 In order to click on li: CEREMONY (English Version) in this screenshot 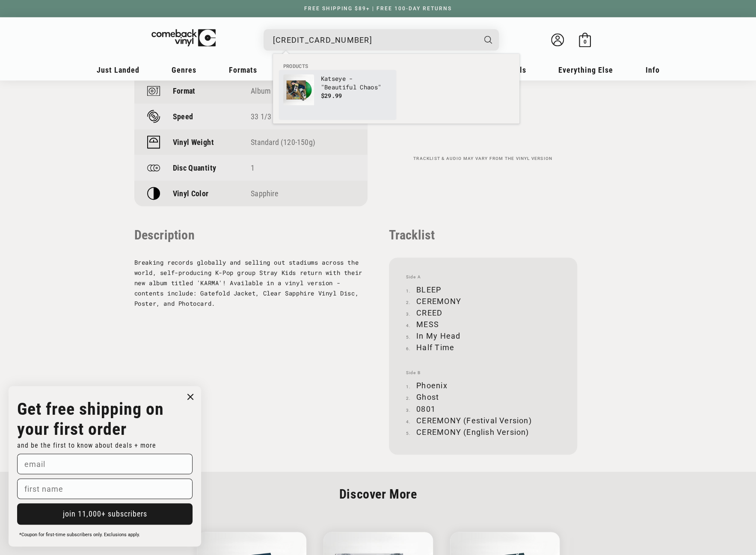, I will do `click(483, 432)`.